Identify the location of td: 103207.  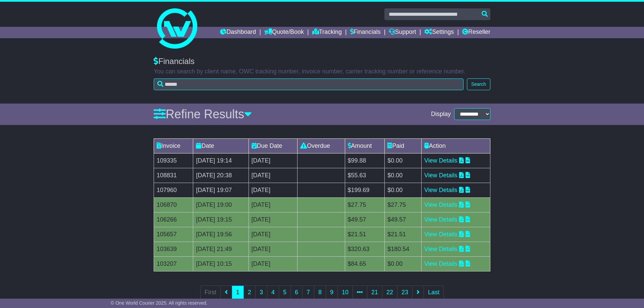
(173, 264).